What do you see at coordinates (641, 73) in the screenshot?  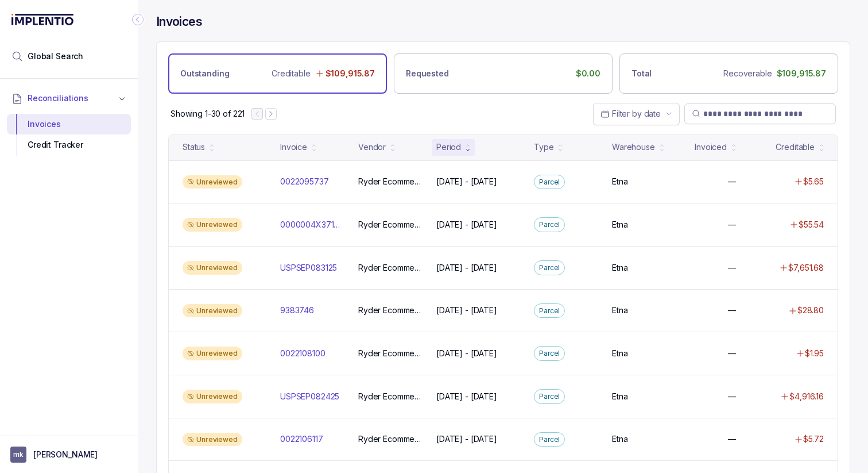 I see `p: Total` at bounding box center [641, 73].